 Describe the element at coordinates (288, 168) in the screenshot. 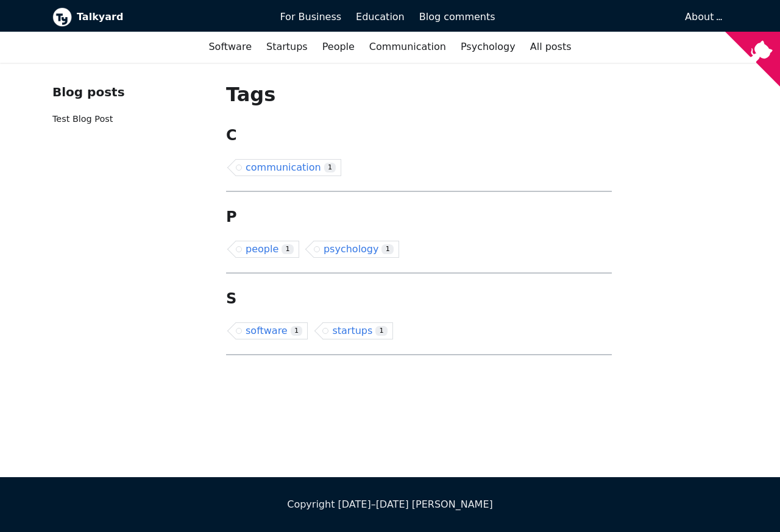

I see `a: communication1` at that location.